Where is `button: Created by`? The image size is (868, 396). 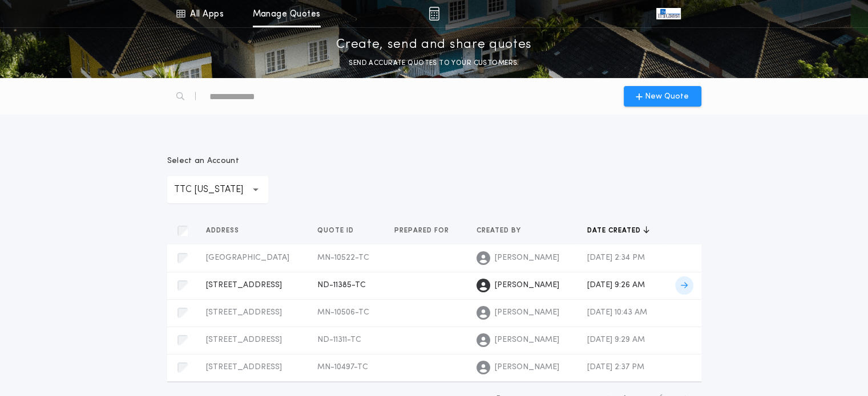
button: Created by is located at coordinates (503, 231).